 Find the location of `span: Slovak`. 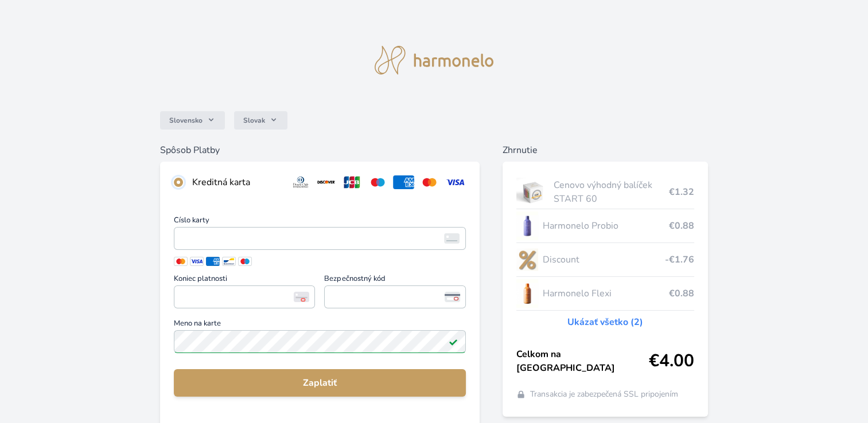

span: Slovak is located at coordinates (254, 120).